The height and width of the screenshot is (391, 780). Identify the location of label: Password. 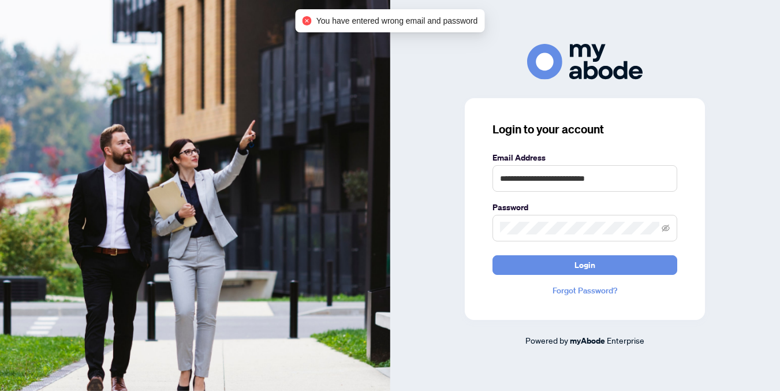
(585, 207).